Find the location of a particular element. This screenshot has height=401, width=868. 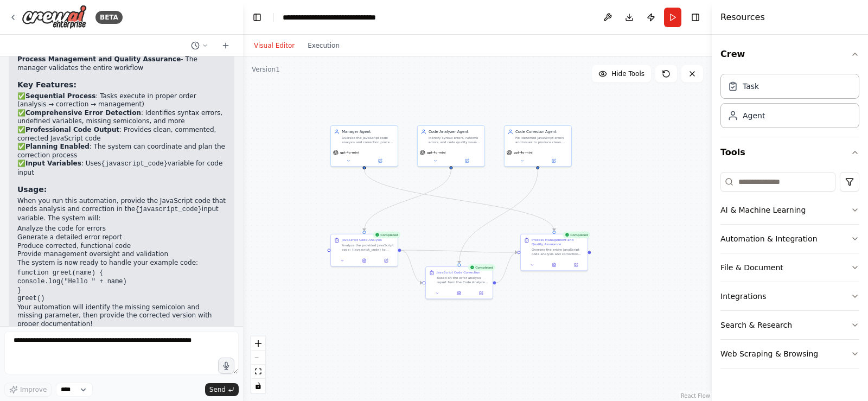

g: Edge from 0a246103-62bf-4412-b260-19c33abb0697 to 2f00d351-9549-4d9c-8dc7-452bbf010df8 is located at coordinates (411, 267).